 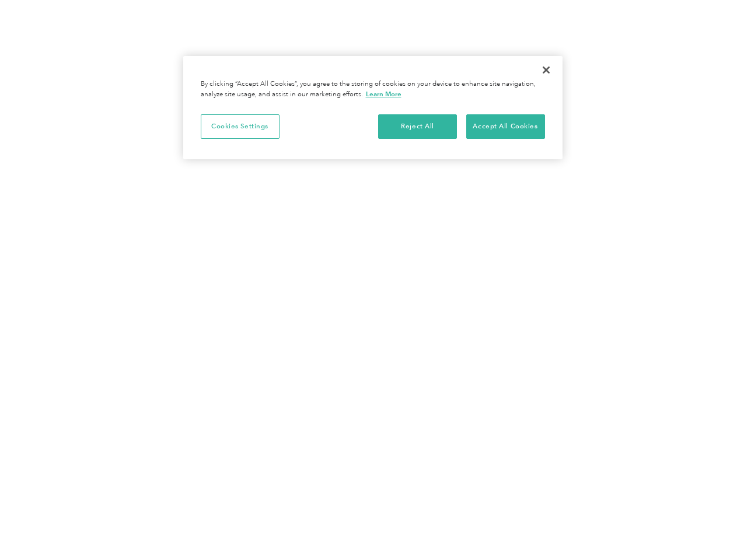 What do you see at coordinates (240, 126) in the screenshot?
I see `button: Cookies Settings` at bounding box center [240, 126].